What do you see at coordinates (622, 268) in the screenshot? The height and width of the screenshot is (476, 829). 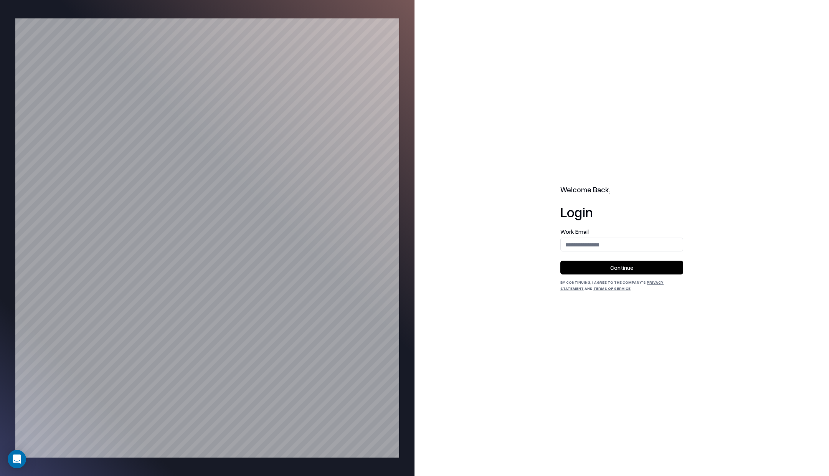 I see `button: Continue` at bounding box center [622, 268].